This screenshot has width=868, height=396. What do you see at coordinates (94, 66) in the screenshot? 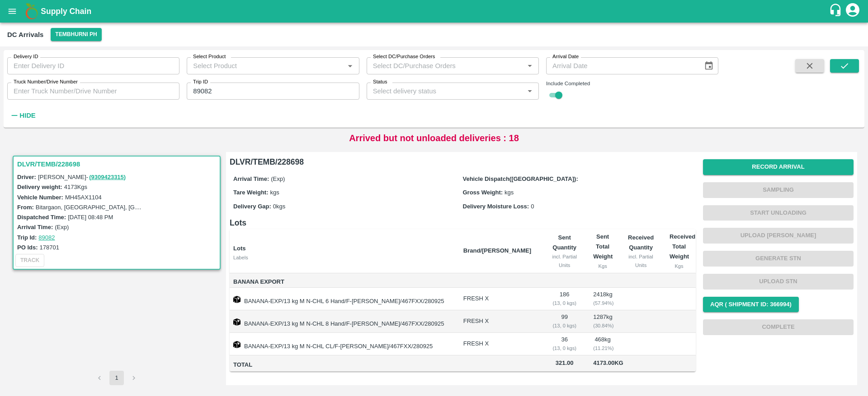
I see `input: Enter Delivery ID` at bounding box center [94, 66].